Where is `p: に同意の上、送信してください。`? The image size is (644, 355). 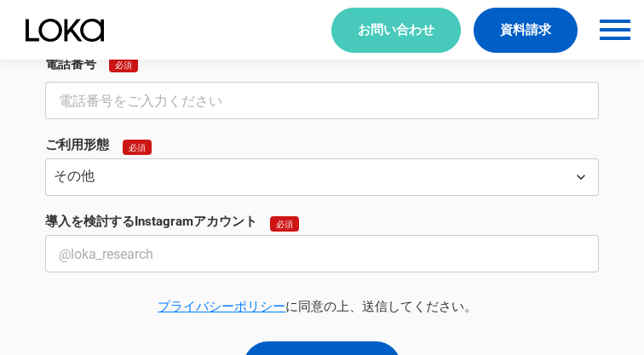
p: に同意の上、送信してください。 is located at coordinates (317, 307).